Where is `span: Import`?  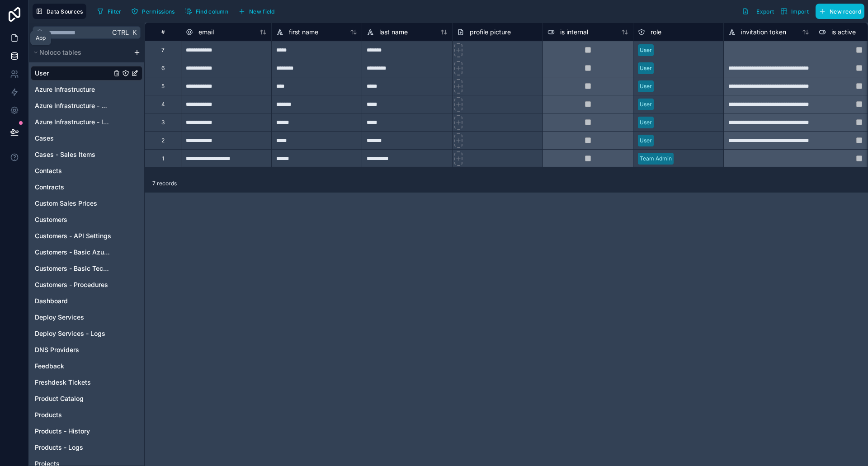 span: Import is located at coordinates (799, 11).